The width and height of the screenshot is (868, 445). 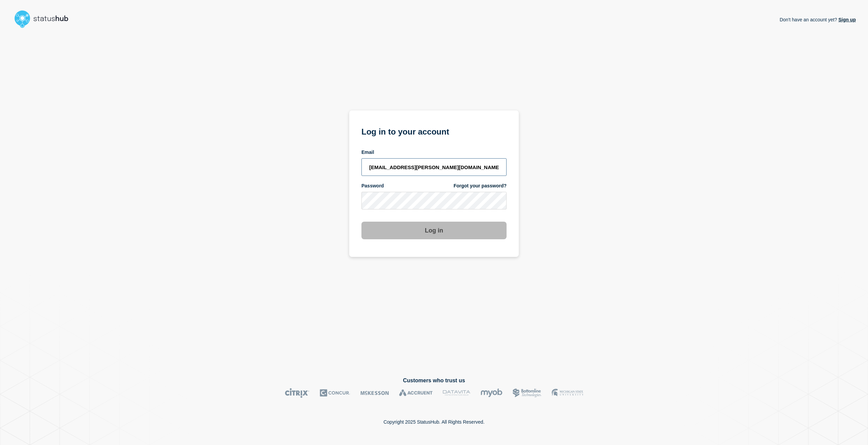 What do you see at coordinates (44, 19) in the screenshot?
I see `img: StatusHub logo` at bounding box center [44, 19].